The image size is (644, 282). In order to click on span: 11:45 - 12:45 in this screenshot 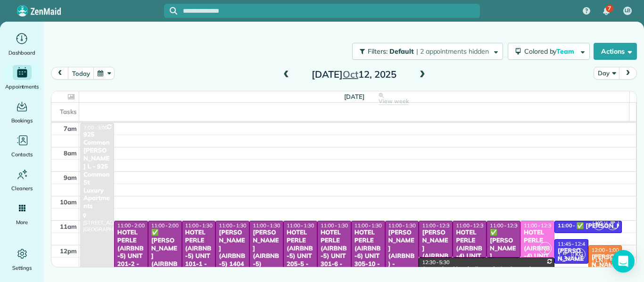, I will do `click(573, 244)`.